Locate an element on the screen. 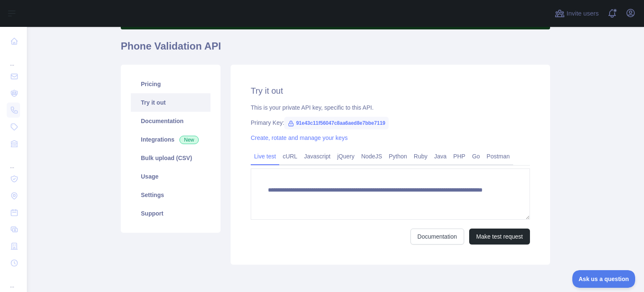  span: 91e43c11f56047c8aa6aed8e7bbe7119 is located at coordinates (336, 123).